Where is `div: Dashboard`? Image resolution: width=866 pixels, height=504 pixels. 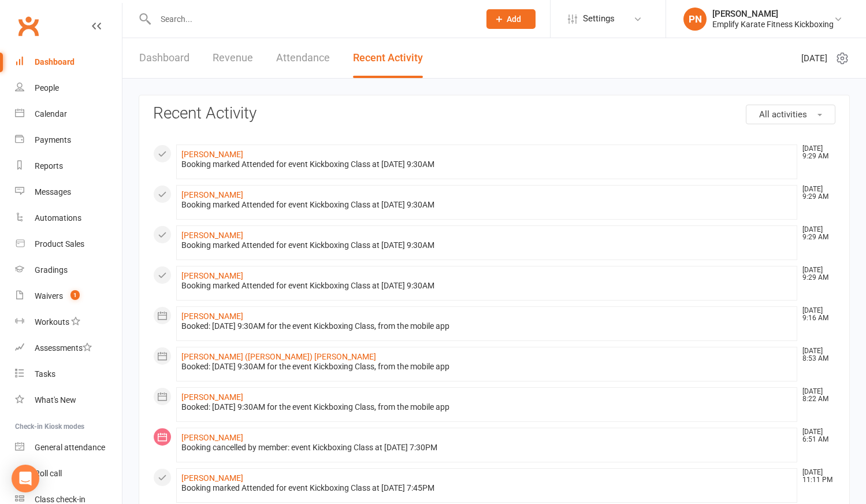 div: Dashboard is located at coordinates (54, 62).